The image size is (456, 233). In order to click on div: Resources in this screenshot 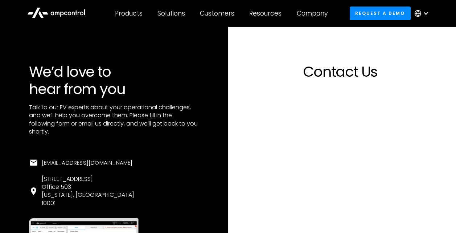, I will do `click(265, 13)`.